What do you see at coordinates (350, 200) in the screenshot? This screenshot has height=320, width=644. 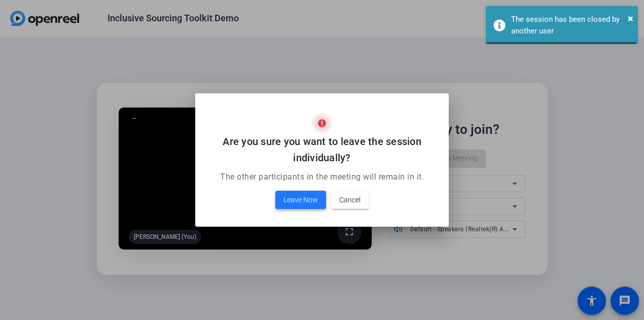 I see `span: Cancel` at bounding box center [350, 200].